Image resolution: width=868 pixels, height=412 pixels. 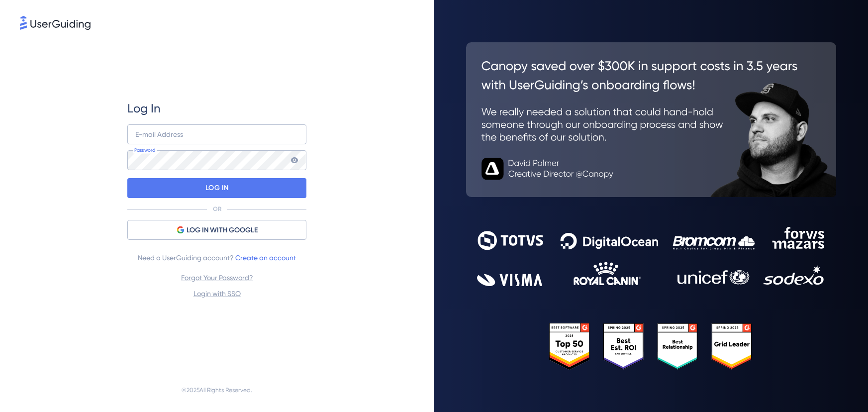 I want to click on img: 26c0aa7c25a843aed4baddd2b5e0fa68.svg, so click(x=651, y=119).